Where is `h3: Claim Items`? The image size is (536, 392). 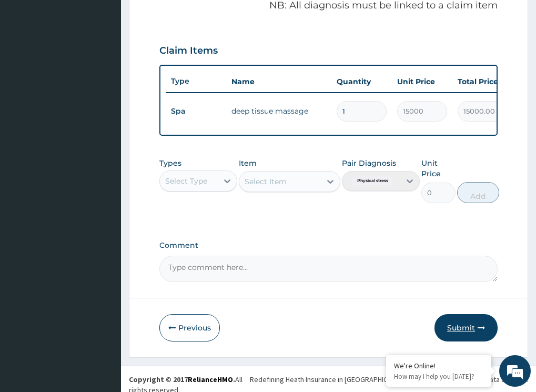
h3: Claim Items is located at coordinates (188, 51).